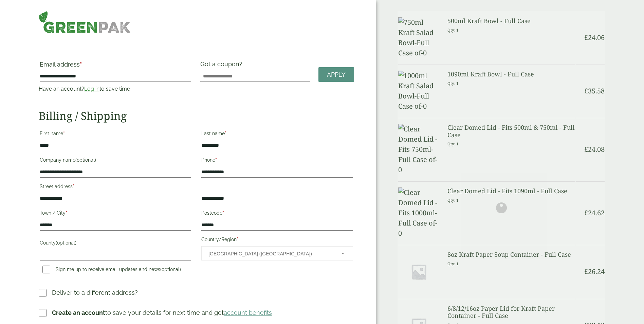  I want to click on label: Sign me up to receive email updates and news, so click(112, 271).